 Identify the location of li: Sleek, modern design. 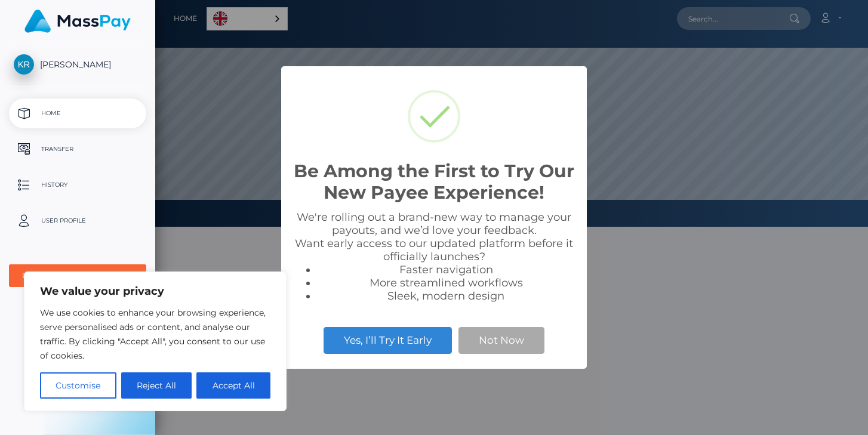
(446, 296).